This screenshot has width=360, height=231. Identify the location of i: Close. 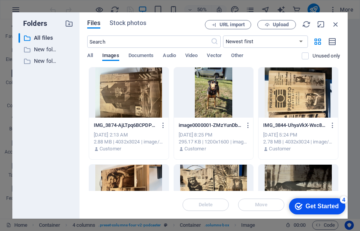
(335, 24).